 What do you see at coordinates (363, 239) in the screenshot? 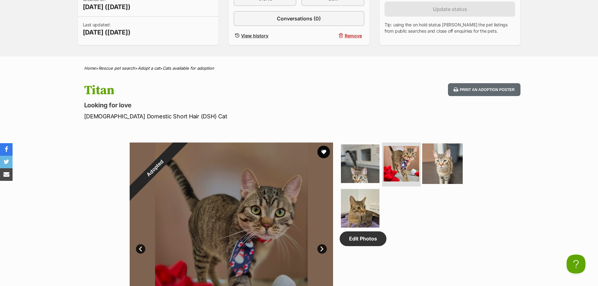
I see `a: Edit Photos` at bounding box center [363, 239].